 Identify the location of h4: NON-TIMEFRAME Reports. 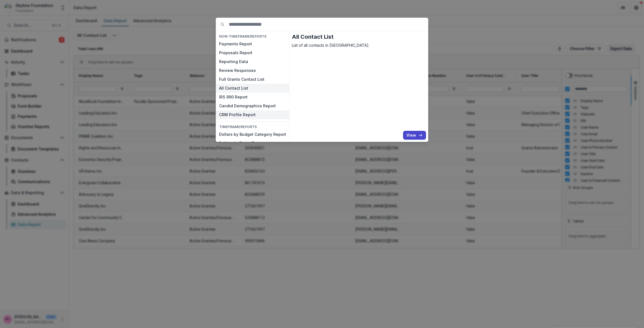
(253, 36).